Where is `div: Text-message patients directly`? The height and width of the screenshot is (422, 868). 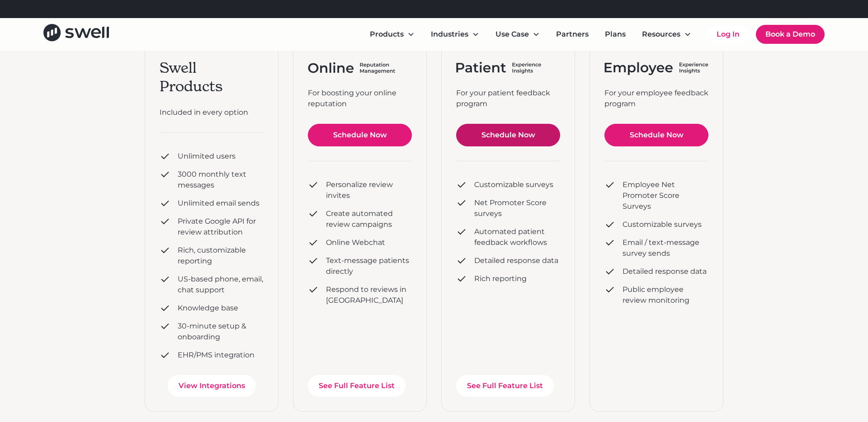 div: Text-message patients directly is located at coordinates (369, 266).